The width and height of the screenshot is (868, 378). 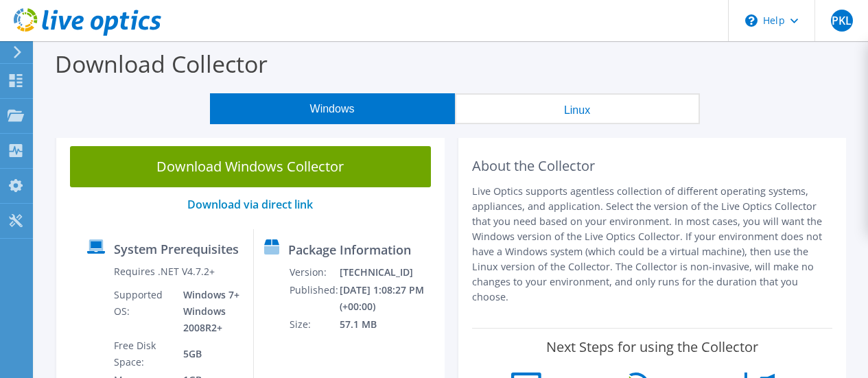 I want to click on label: Next Steps for using the Collector, so click(x=652, y=347).